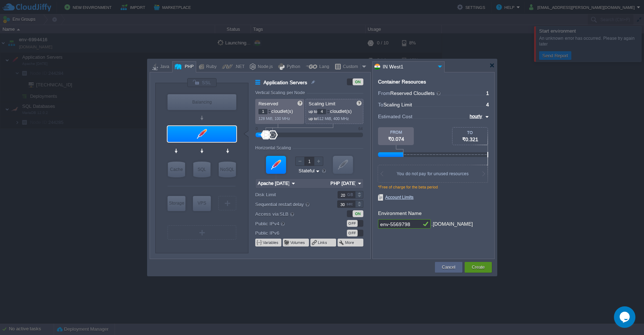 This screenshot has height=335, width=644. What do you see at coordinates (488, 93) in the screenshot?
I see `span: 1` at bounding box center [488, 93].